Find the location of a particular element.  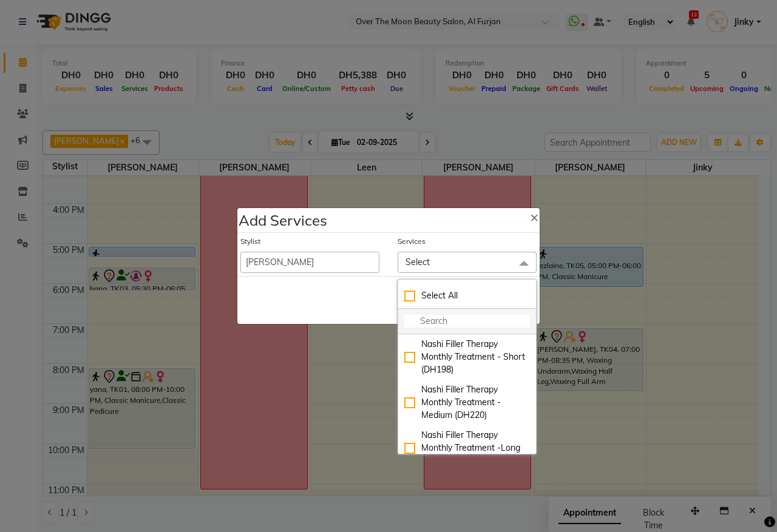

div: Select All is located at coordinates (467, 296).